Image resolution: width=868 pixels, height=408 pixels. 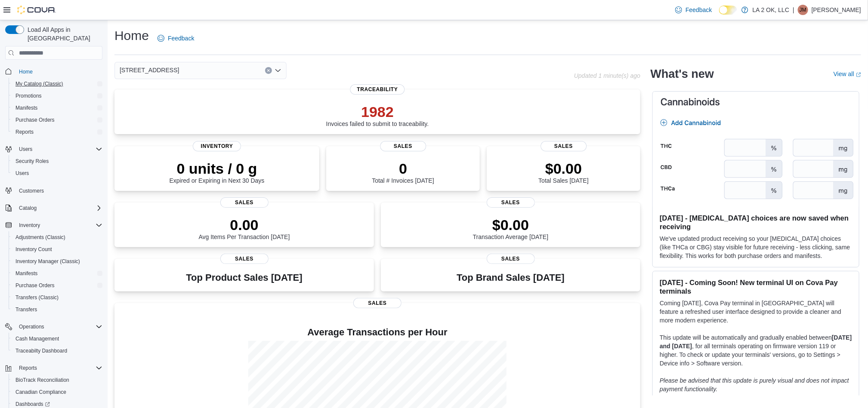 What do you see at coordinates (682, 74) in the screenshot?
I see `h2: What's new` at bounding box center [682, 74].